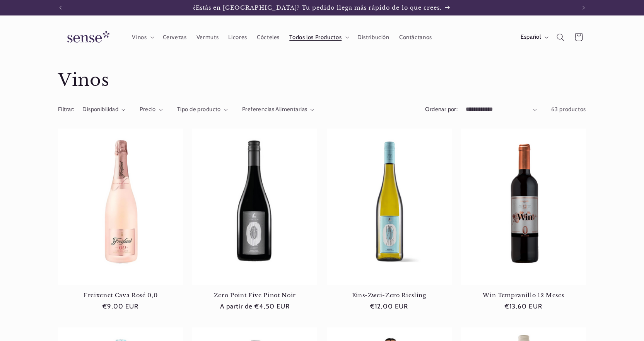 The image size is (644, 341). Describe the element at coordinates (148, 109) in the screenshot. I see `span: Precio` at that location.